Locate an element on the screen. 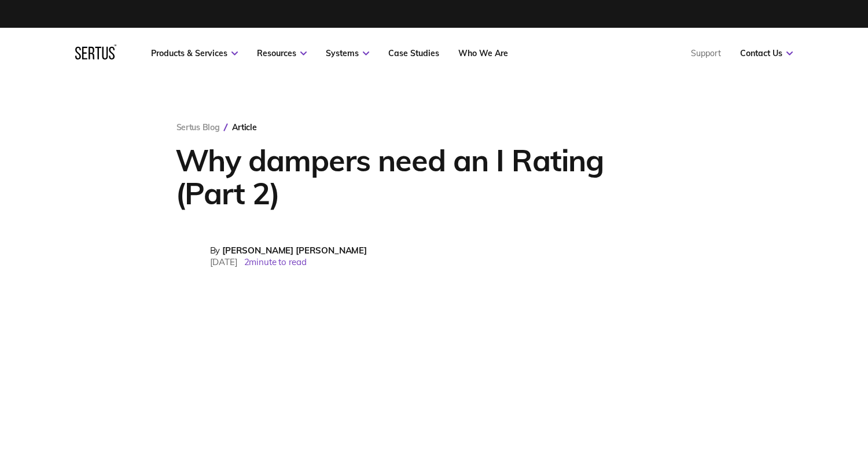 The width and height of the screenshot is (868, 463). a: Products & Services is located at coordinates (194, 53).